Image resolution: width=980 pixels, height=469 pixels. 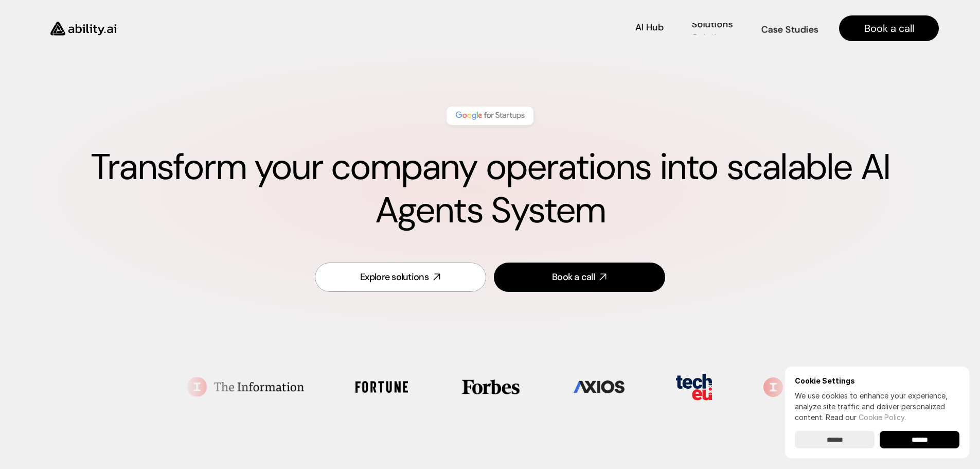 What do you see at coordinates (400, 277) in the screenshot?
I see `a: Explore solutions` at bounding box center [400, 277].